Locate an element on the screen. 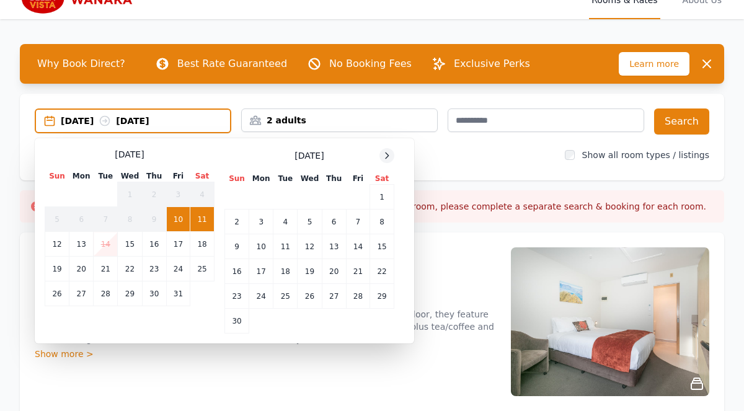  div: Show more > is located at coordinates (265, 354).